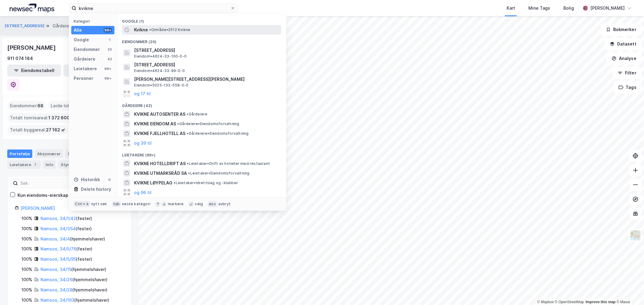  I want to click on span: KVIKNE HOTELLDRIFT AS, so click(160, 164).